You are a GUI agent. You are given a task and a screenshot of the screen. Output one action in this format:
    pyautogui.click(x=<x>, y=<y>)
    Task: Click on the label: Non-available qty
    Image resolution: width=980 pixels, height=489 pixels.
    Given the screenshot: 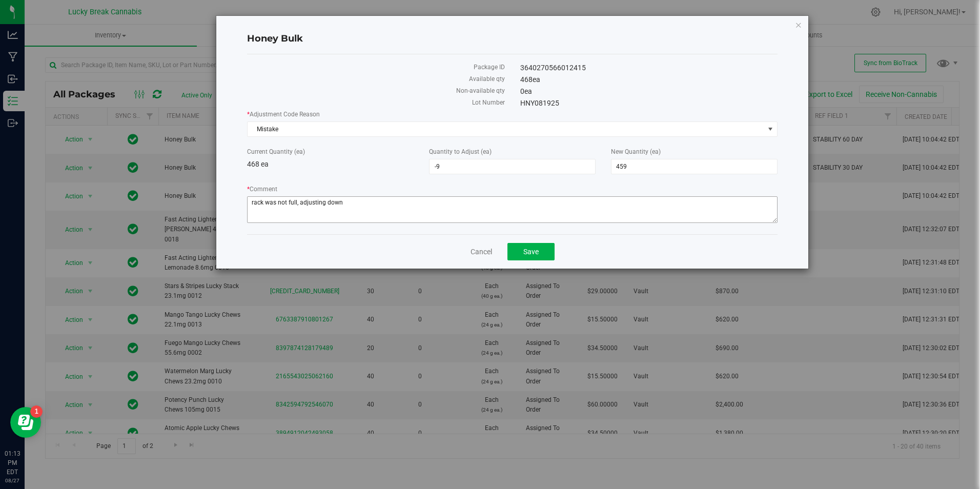 What is the action you would take?
    pyautogui.click(x=375, y=91)
    